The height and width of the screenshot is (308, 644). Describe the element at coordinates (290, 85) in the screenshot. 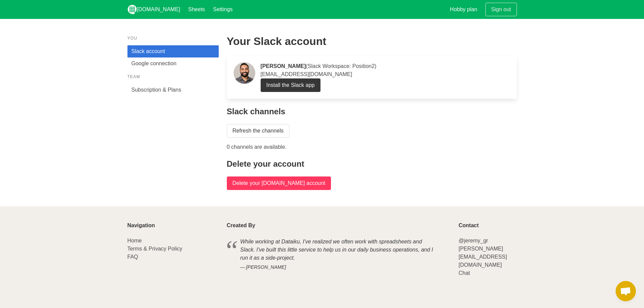

I see `a: Install the Slack app` at that location.